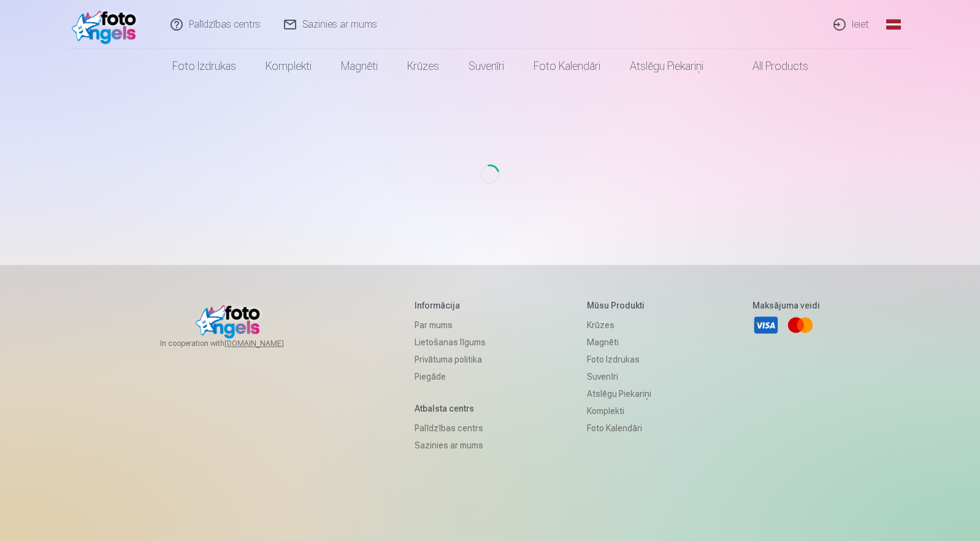 The width and height of the screenshot is (980, 541). Describe the element at coordinates (451, 376) in the screenshot. I see `a: Piegāde` at that location.